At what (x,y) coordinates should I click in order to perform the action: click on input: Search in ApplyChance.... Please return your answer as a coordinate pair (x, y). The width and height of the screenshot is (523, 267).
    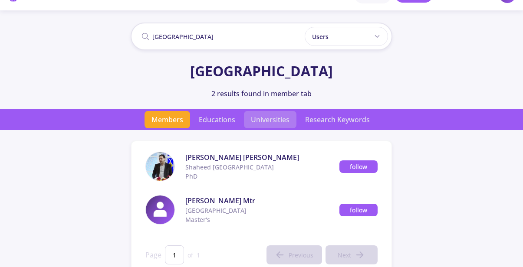
    Looking at the image, I should click on (261, 36).